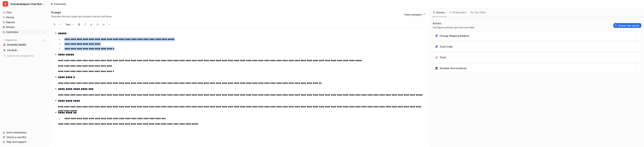 The height and width of the screenshot is (147, 644). I want to click on a: History, so click(24, 17).